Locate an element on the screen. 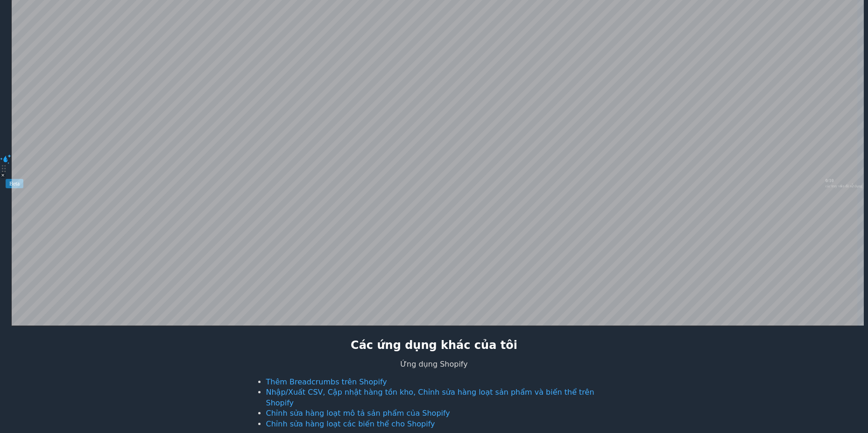 This screenshot has height=433, width=868. font: Thêm Breadcrumbs trên Shopify is located at coordinates (326, 382).